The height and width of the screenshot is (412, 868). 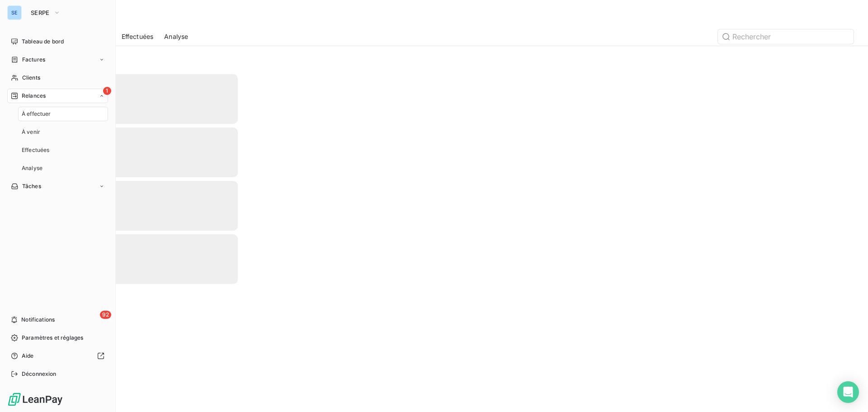 I want to click on img: Logo LeanPay, so click(x=35, y=399).